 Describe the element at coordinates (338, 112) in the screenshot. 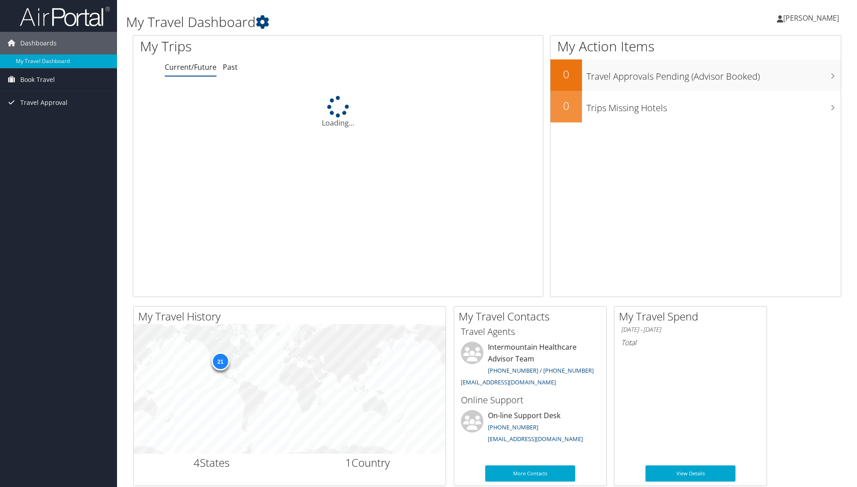

I see `div: Loading...` at that location.